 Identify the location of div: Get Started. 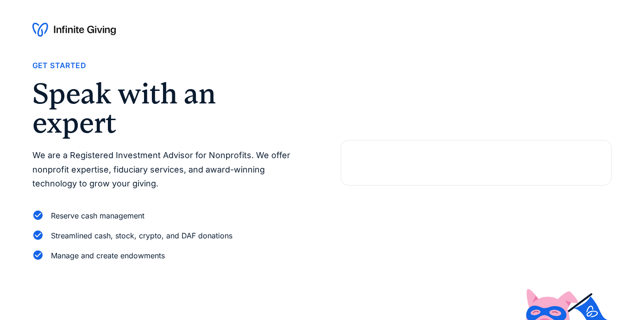
(59, 65).